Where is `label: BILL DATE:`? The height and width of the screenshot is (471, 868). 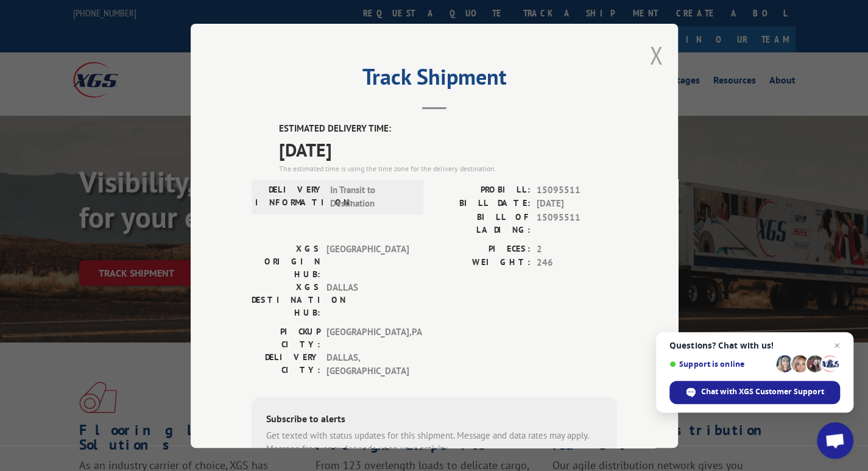 label: BILL DATE: is located at coordinates (483, 203).